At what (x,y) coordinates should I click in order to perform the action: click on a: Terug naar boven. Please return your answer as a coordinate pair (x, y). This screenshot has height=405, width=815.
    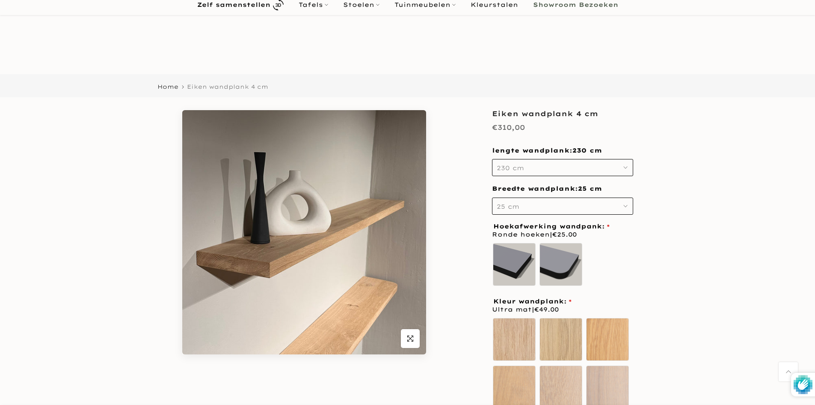
    Looking at the image, I should click on (788, 371).